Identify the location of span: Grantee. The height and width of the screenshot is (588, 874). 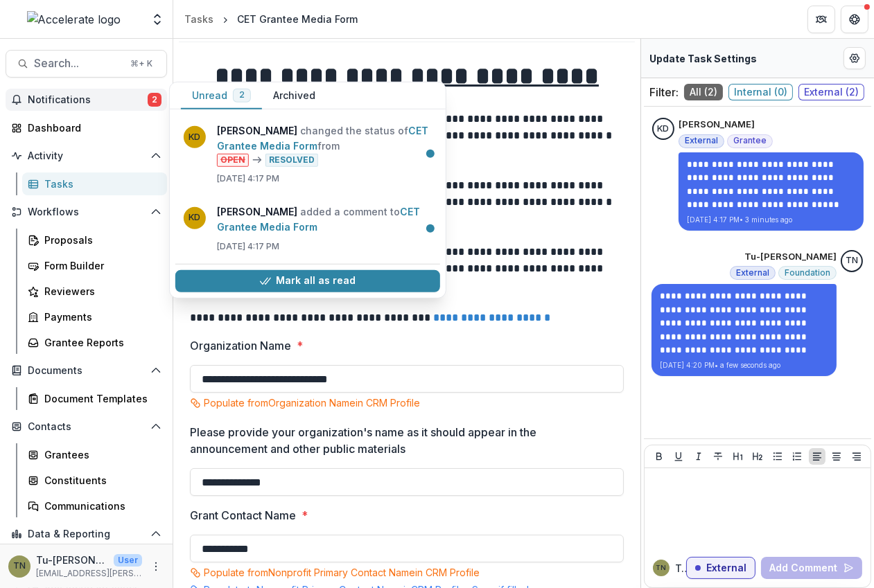
(750, 141).